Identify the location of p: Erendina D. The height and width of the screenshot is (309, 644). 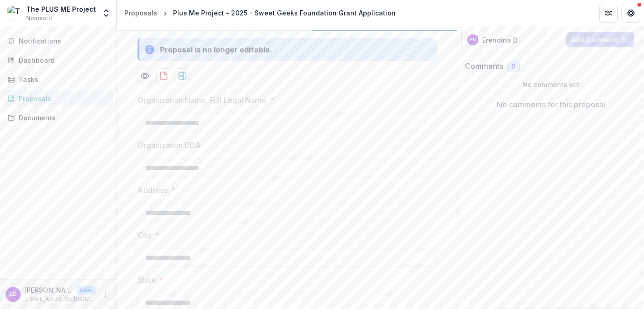
(500, 39).